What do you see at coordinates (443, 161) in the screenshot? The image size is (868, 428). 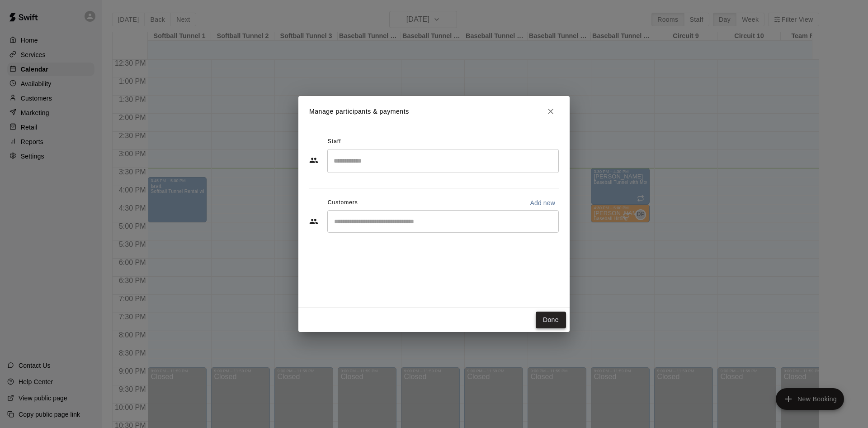 I see `div: Search staff` at bounding box center [443, 161].